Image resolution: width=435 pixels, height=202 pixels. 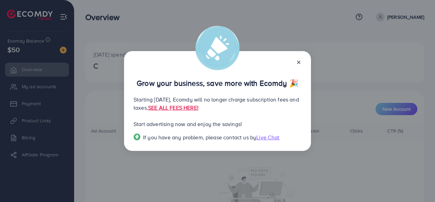 I want to click on span: If you have any problem, please contact us by, so click(x=200, y=137).